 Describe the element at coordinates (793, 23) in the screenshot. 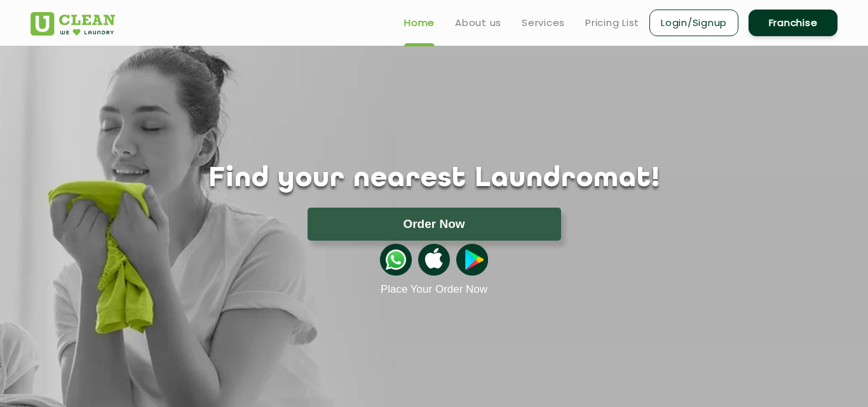

I see `a: Franchise` at that location.